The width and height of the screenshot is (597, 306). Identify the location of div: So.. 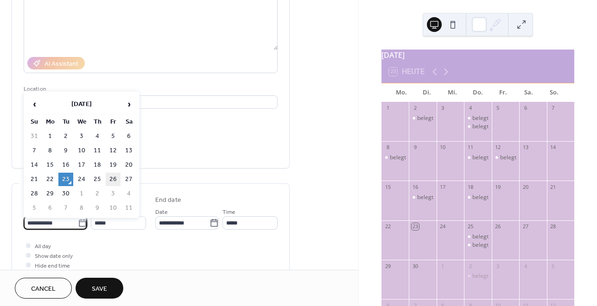
(554, 93).